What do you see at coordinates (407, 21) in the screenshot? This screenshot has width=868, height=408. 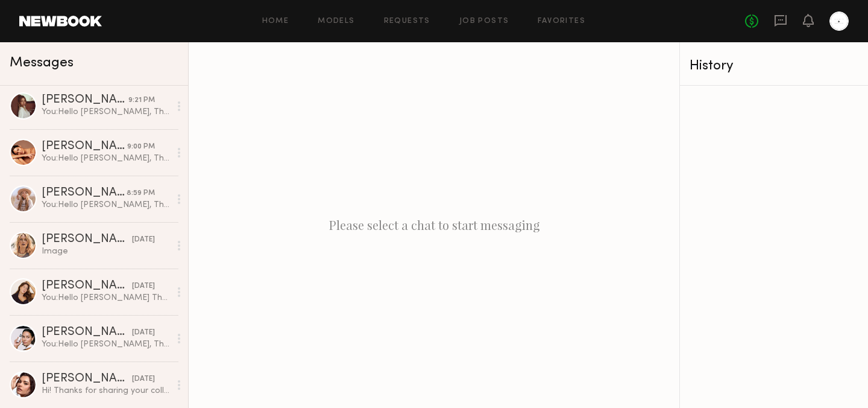 I see `a: Requests` at bounding box center [407, 21].